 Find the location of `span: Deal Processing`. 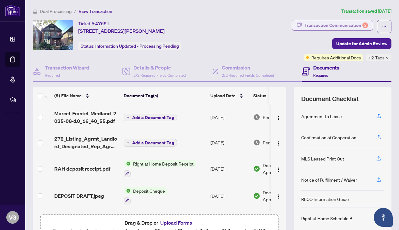

span: Deal Processing is located at coordinates (56, 11).